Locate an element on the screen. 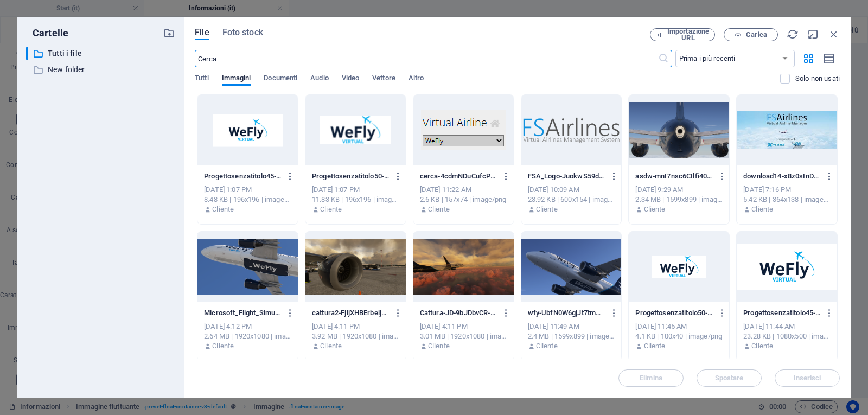 This screenshot has height=415, width=868. span: File is located at coordinates (202, 32).